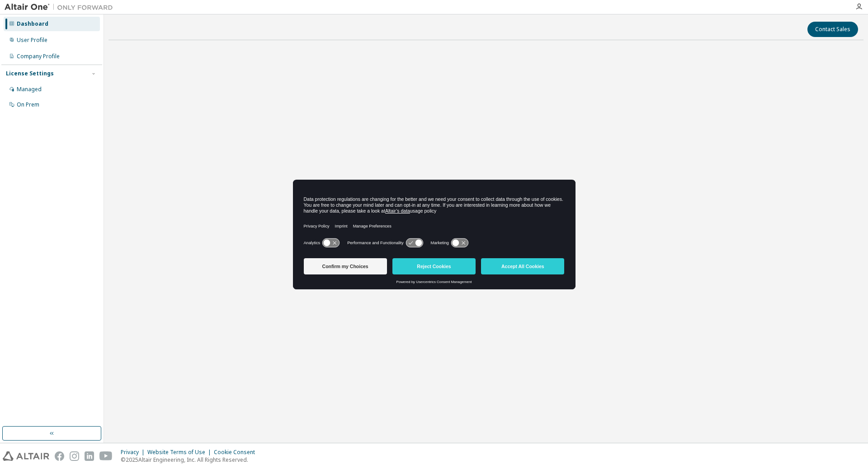 This screenshot has height=469, width=868. What do you see at coordinates (106, 456) in the screenshot?
I see `img: youtube.svg` at bounding box center [106, 456].